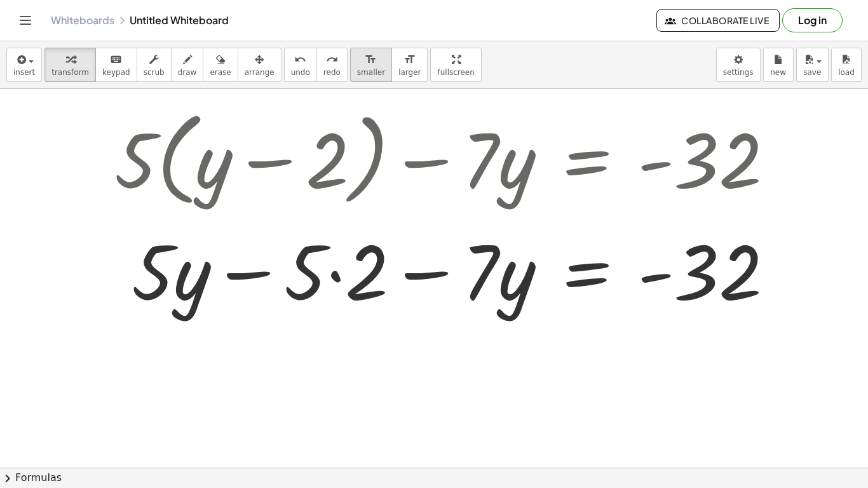 This screenshot has width=868, height=488. Describe the element at coordinates (738, 65) in the screenshot. I see `button: settings` at that location.